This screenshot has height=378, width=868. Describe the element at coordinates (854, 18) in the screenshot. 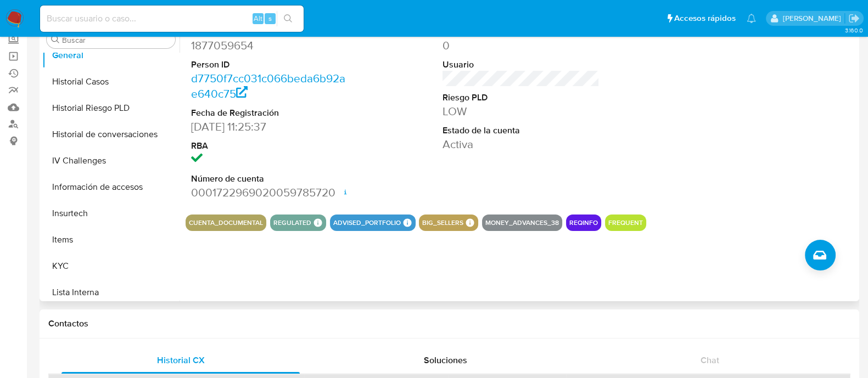

I see `a: Salir` at that location.